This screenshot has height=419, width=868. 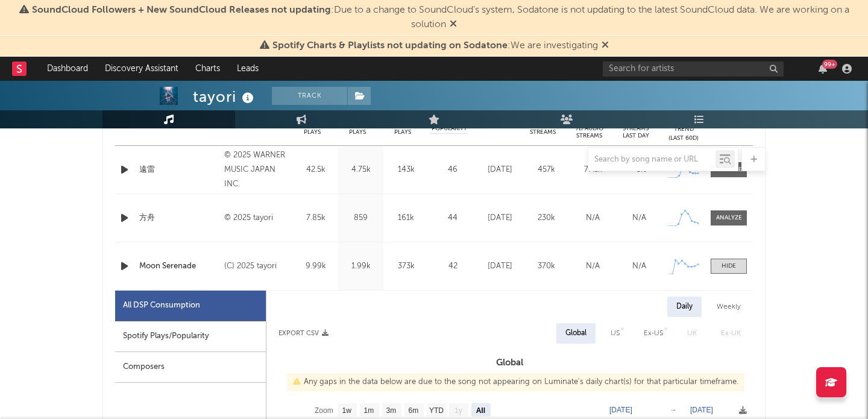 What do you see at coordinates (830, 64) in the screenshot?
I see `div: 99 +` at bounding box center [830, 64].